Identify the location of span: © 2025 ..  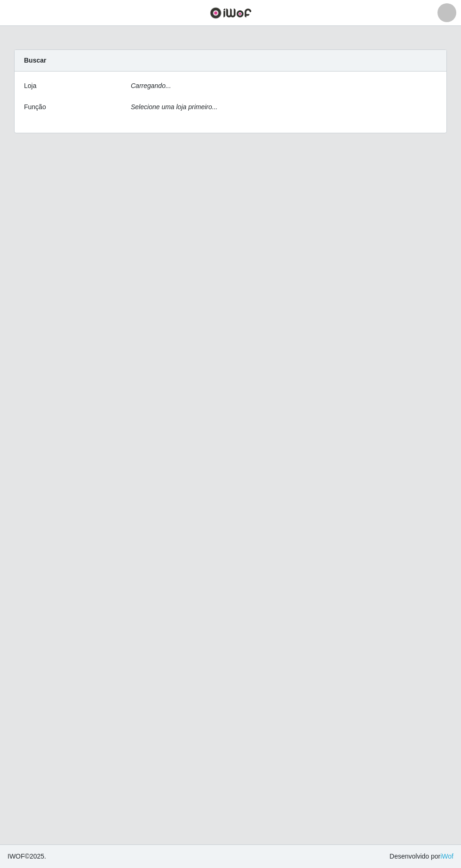
(27, 856).